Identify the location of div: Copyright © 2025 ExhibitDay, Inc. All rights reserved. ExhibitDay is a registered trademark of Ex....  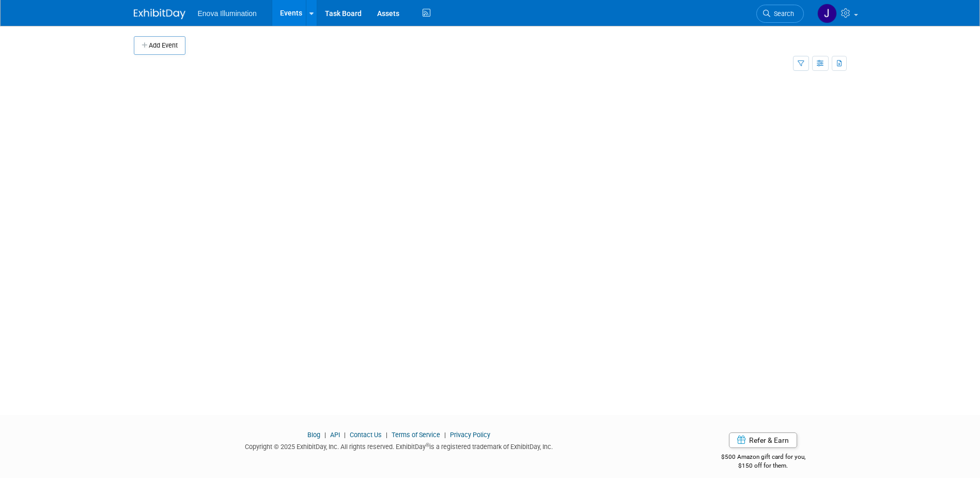
(399, 445).